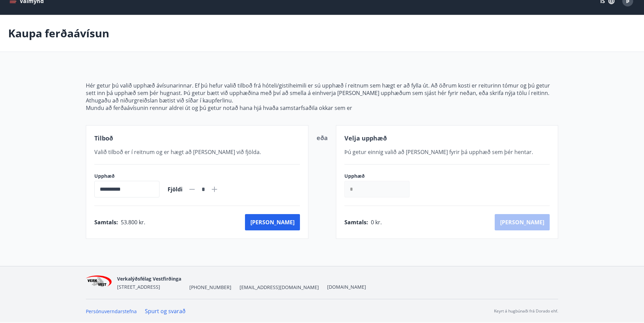  Describe the element at coordinates (322, 89) in the screenshot. I see `p: Hér getur þú valið upphæð ávísunarinnar. Ef þú hefur valið tilboð frá hóteli/gistiheimili er sú u...` at that location.